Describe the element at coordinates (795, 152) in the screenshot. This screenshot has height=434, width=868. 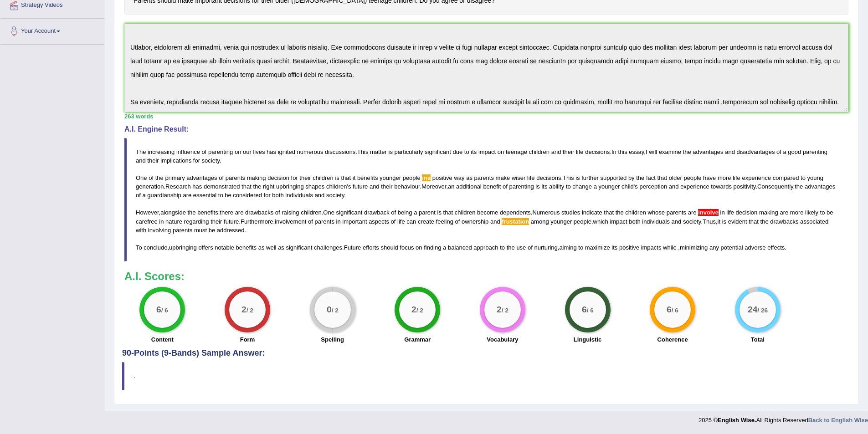
I see `span: good` at that location.